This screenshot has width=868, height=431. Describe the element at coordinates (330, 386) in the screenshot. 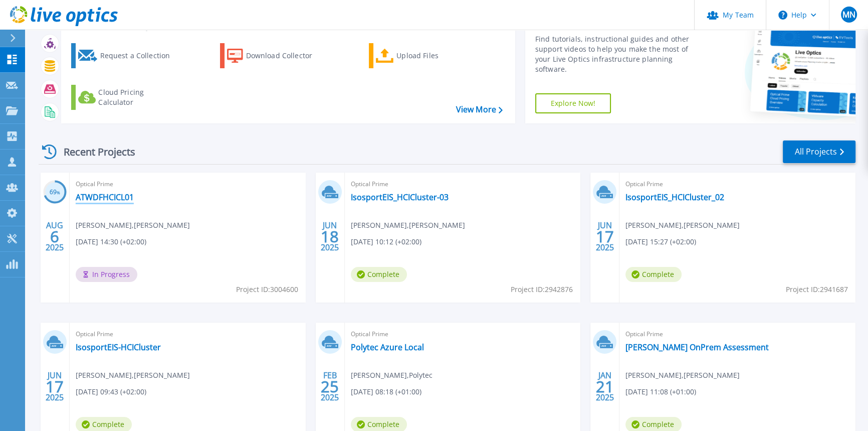

I see `div: FEB 2025` at that location.